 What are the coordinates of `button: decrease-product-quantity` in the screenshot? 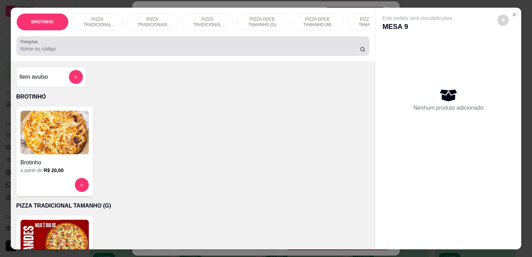 It's located at (503, 20).